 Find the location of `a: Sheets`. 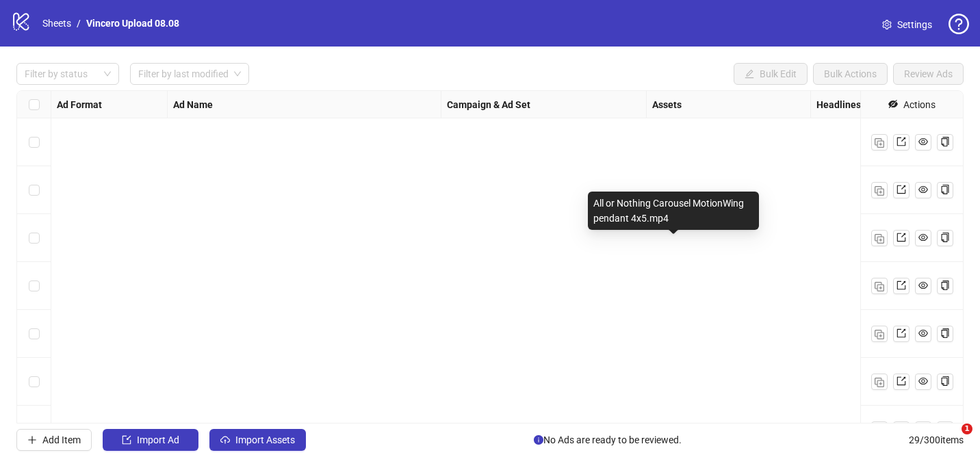

a: Sheets is located at coordinates (57, 23).